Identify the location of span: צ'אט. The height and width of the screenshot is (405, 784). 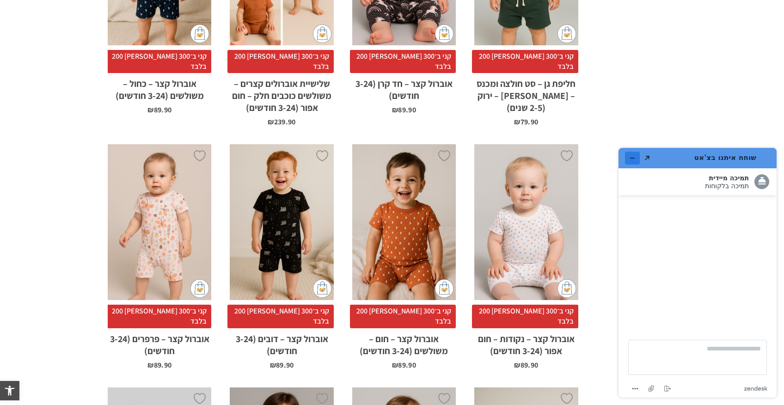
(17, 11).